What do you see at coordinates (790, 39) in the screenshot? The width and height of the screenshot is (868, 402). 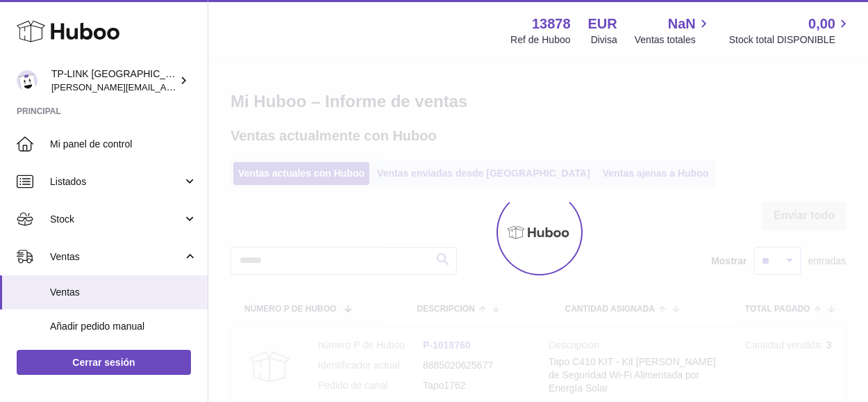 I see `span: Stock total DISPONIBLE` at bounding box center [790, 39].